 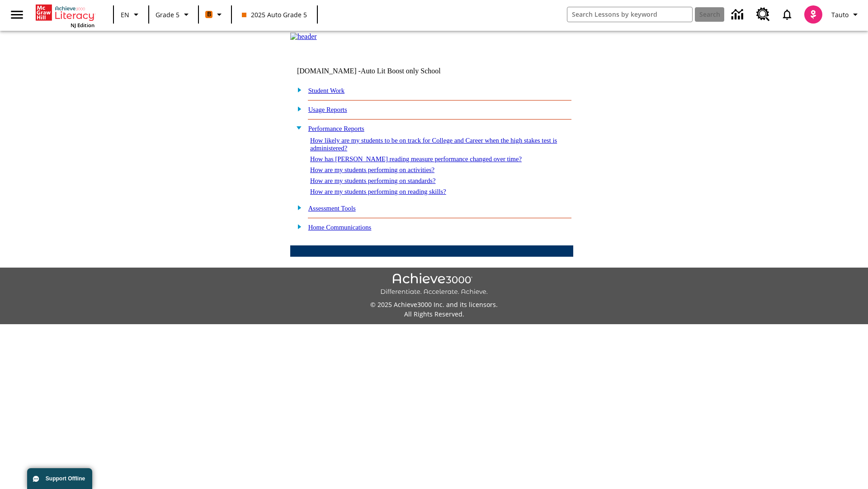 What do you see at coordinates (209, 14) in the screenshot?
I see `span: B` at bounding box center [209, 14].